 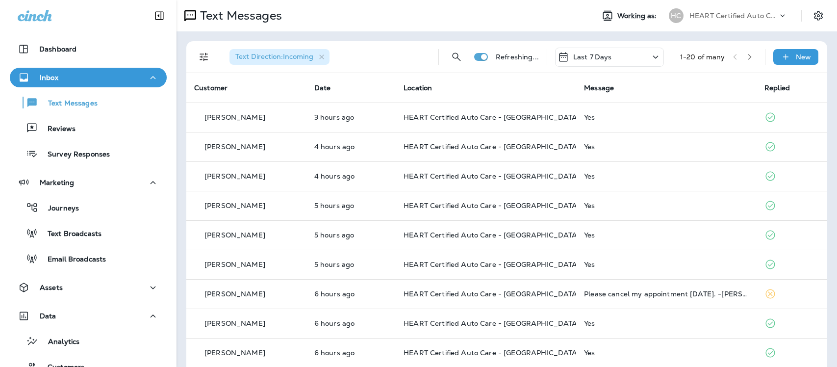 I want to click on span: Replied, so click(x=777, y=88).